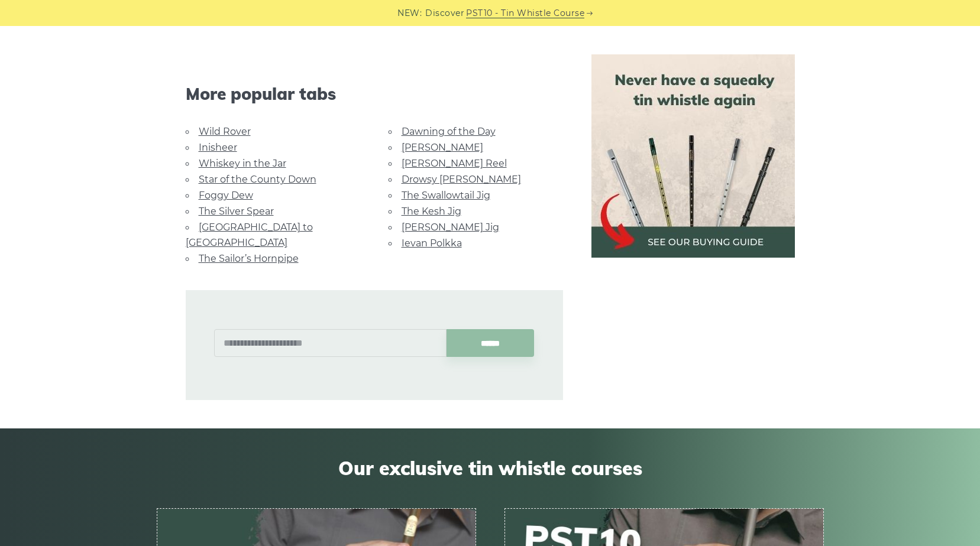  What do you see at coordinates (249, 258) in the screenshot?
I see `a: The Sailor’s Hornpipe` at bounding box center [249, 258].